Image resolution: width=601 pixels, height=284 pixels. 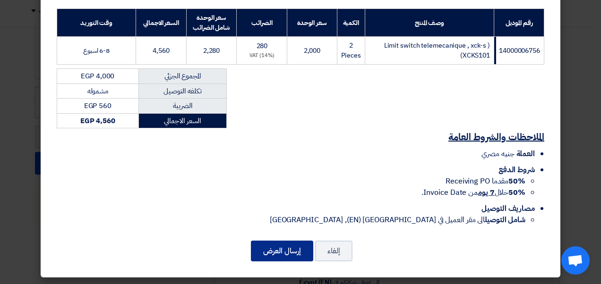 What do you see at coordinates (312, 51) in the screenshot?
I see `span: 2,000` at bounding box center [312, 51].